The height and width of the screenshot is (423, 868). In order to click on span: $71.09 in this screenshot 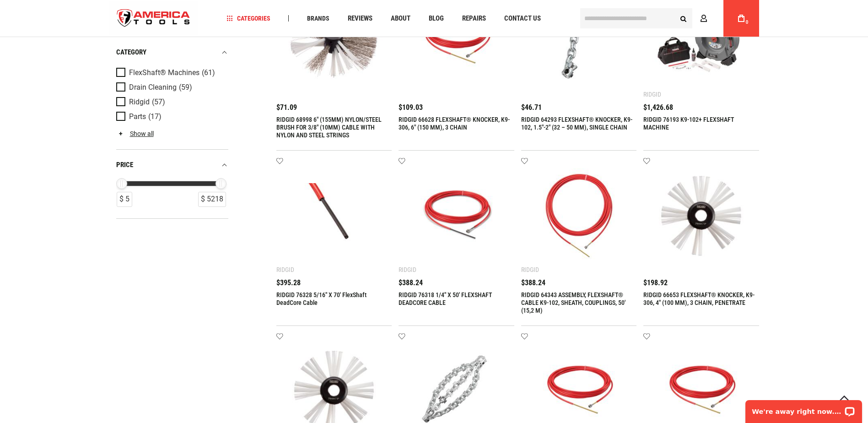, I will do `click(287, 108)`.